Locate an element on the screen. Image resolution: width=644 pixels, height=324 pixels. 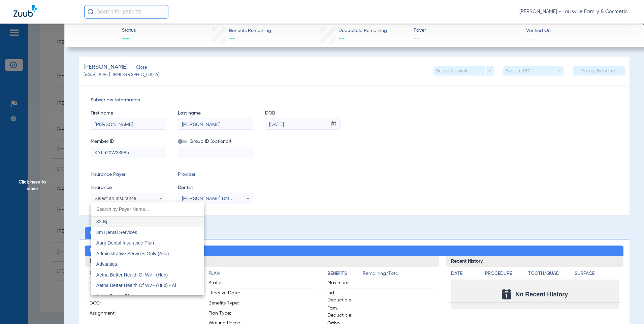
span: 3m Dental Services is located at coordinates (117, 232).